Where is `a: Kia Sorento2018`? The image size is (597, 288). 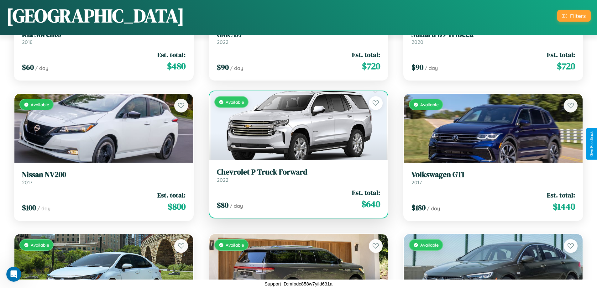 a: Kia Sorento2018 is located at coordinates (104, 38).